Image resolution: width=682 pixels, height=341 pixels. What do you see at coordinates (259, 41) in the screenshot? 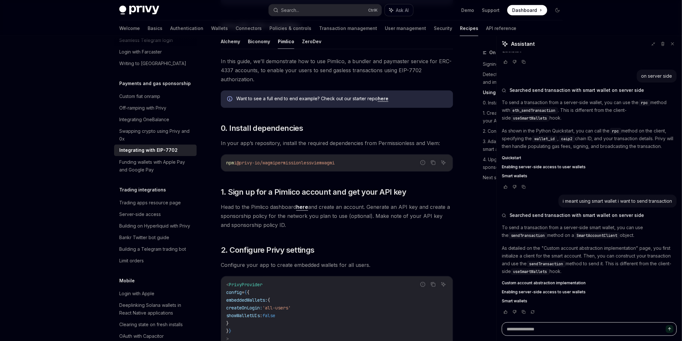
I see `button: Biconomy` at bounding box center [259, 41].